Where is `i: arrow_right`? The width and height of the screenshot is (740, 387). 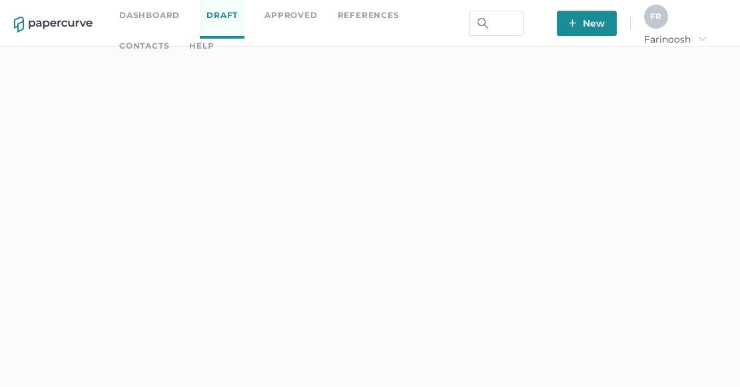 i: arrow_right is located at coordinates (702, 39).